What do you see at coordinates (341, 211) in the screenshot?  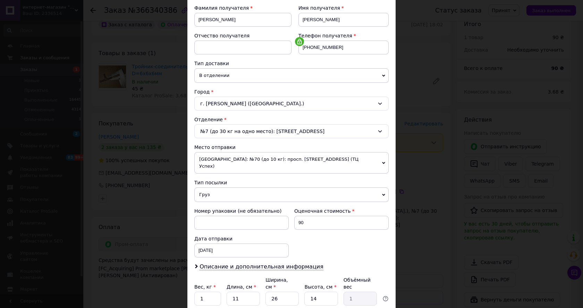 I see `div: Оценочная стоимость` at bounding box center [341, 211].